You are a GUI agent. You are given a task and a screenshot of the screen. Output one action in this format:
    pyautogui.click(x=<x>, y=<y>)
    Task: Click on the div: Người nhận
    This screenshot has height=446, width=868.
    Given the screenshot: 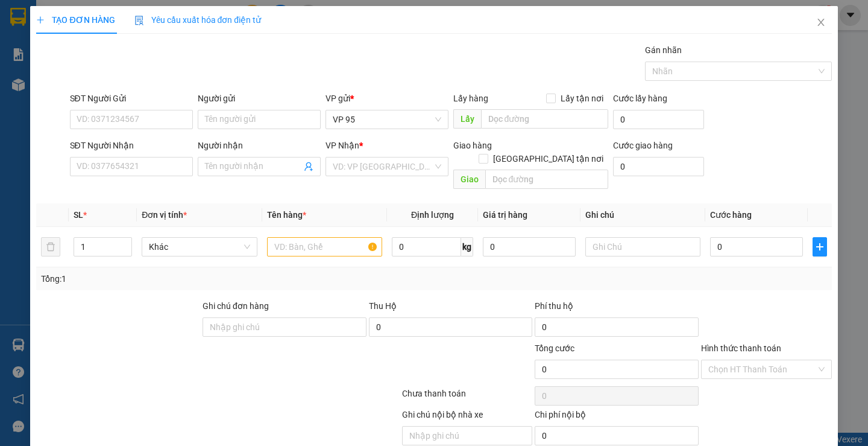 What is the action you would take?
    pyautogui.click(x=260, y=145)
    